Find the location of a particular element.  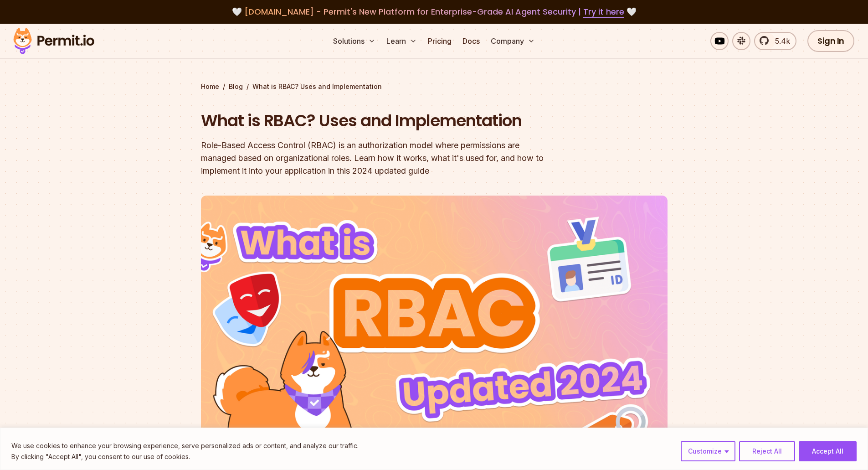

div: Role-Based Access Control (RBAC) is an authorization model where permissions are managed based on... is located at coordinates (376, 158).